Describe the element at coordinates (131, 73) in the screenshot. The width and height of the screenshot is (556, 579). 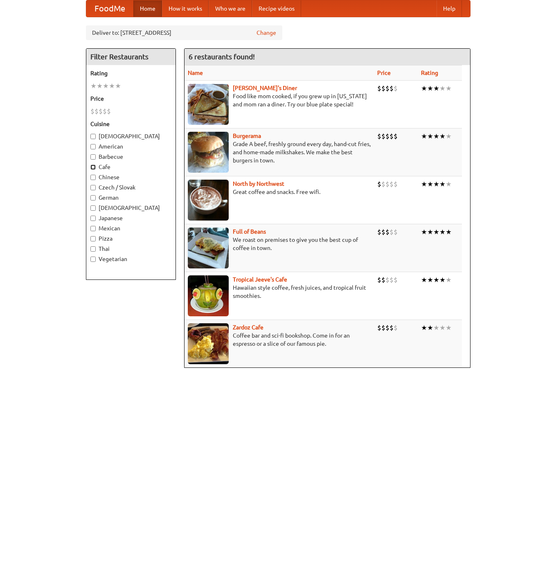
I see `h5: Rating` at that location.